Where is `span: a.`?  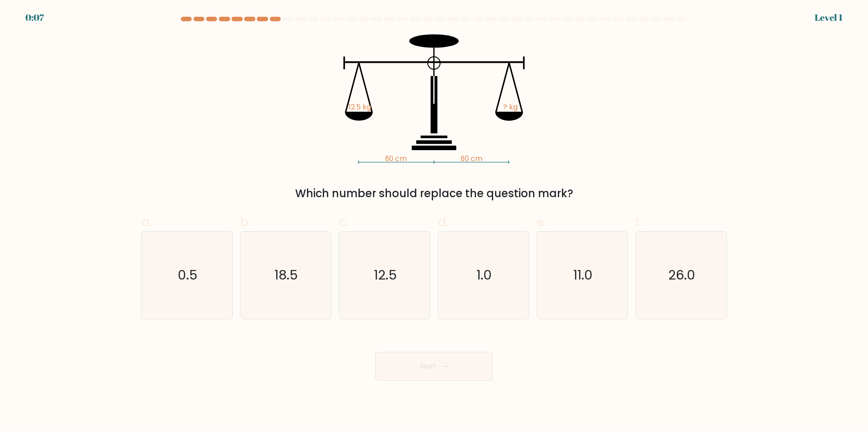 span: a. is located at coordinates (147, 221).